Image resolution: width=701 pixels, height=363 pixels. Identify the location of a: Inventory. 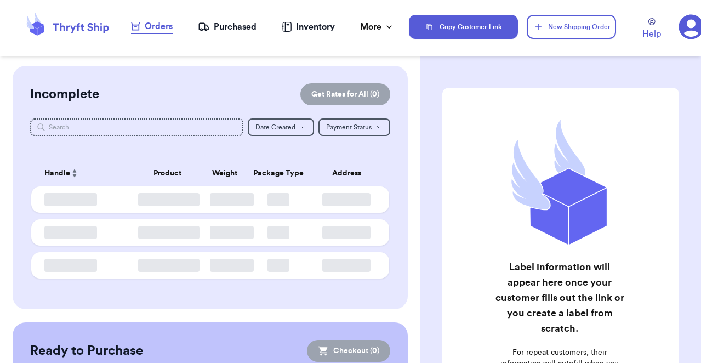
(308, 27).